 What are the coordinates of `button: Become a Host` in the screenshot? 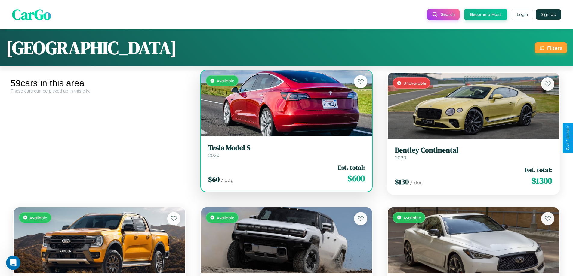 It's located at (485, 14).